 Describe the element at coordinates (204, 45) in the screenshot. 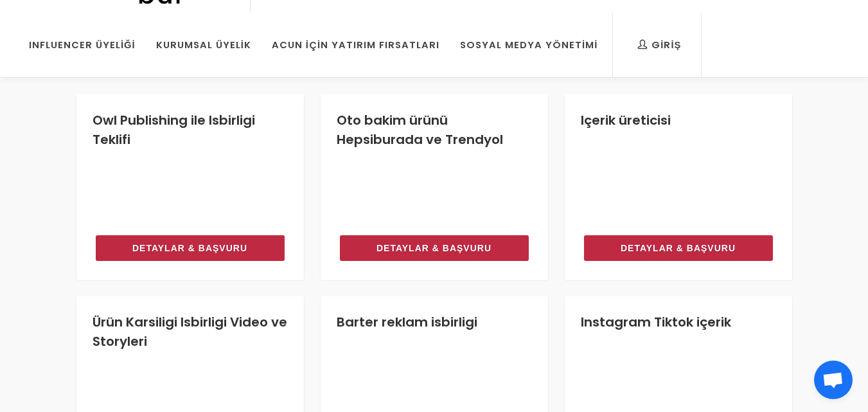

I see `a: Kurumsal Üyelik` at that location.